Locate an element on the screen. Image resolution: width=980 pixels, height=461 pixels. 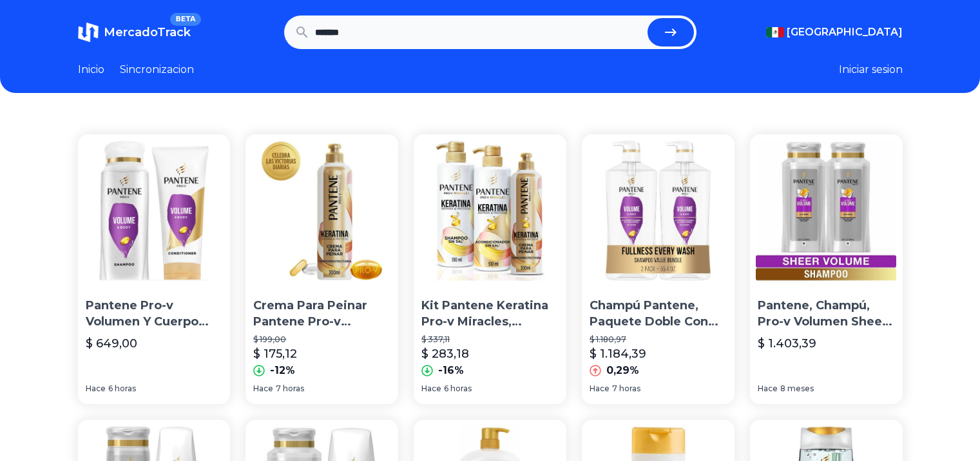
button: Iniciar sesion is located at coordinates (870, 70).